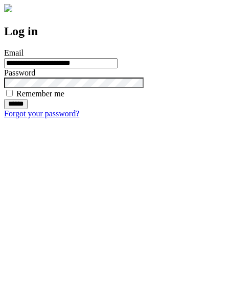  I want to click on img: logo-4e3dc11c47720685a147b03b5a06dd966a58ff35d612b21f08c02c0306f2b779.png, so click(8, 8).